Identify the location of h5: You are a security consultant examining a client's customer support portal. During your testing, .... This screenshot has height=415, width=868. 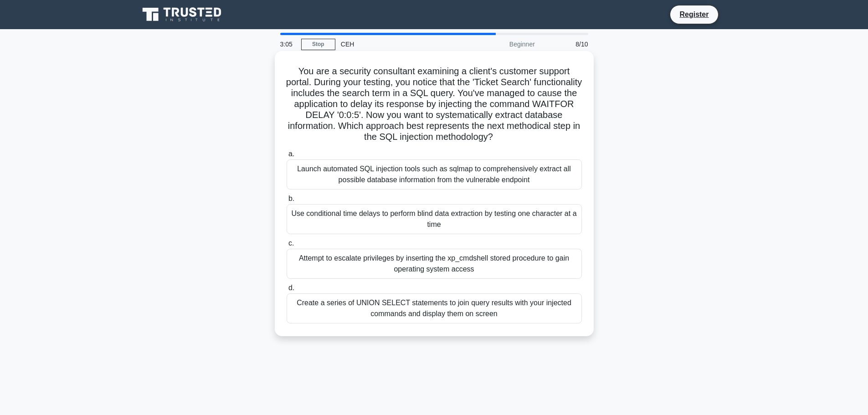
(434, 104).